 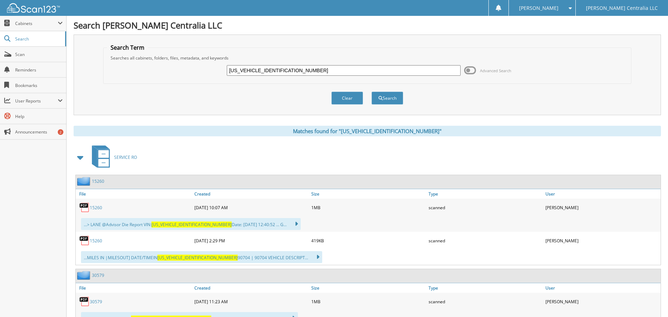 What do you see at coordinates (201, 257) in the screenshot?
I see `div: ...MILES IN |MILESOUT] DATE/TIMEIN 90704 | 90704 VEHICLE DESCRIPT...` at bounding box center [201, 257].